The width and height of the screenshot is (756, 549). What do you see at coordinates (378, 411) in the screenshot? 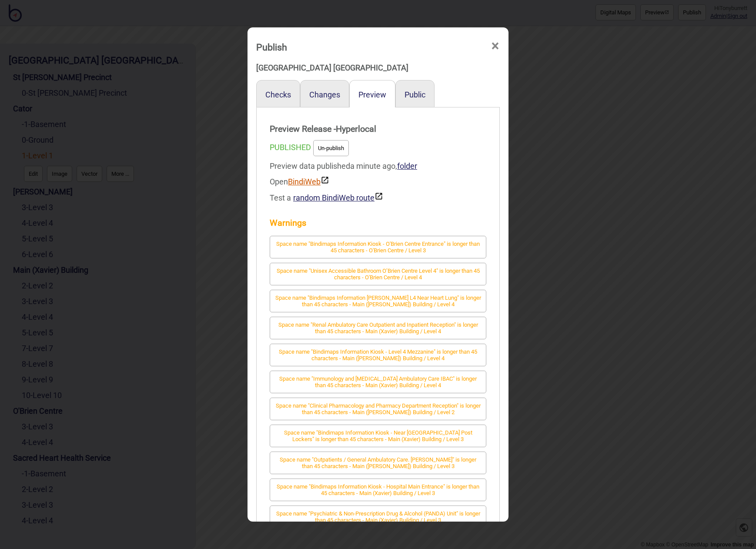
I see `a: Space name "Clinical Pharmacology and Pharmacy Department Reception" is longer than 45 characters...` at bounding box center [378, 411].